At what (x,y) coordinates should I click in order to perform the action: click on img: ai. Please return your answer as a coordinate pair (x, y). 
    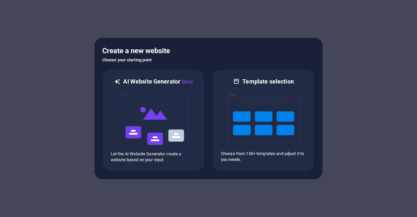
    Looking at the image, I should click on (153, 118).